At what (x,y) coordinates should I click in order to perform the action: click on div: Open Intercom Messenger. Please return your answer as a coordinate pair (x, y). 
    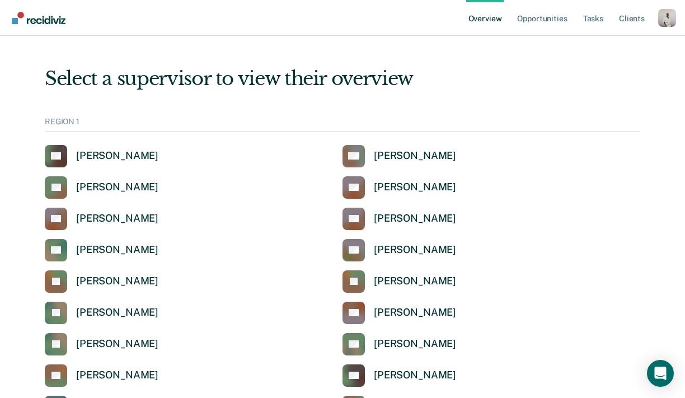
    Looking at the image, I should click on (660, 373).